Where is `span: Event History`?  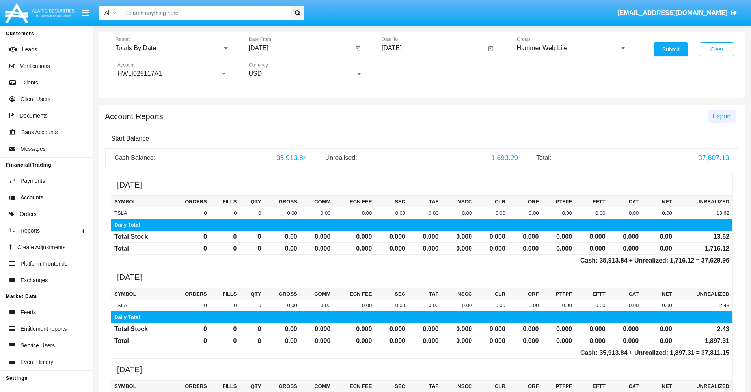 span: Event History is located at coordinates (37, 362).